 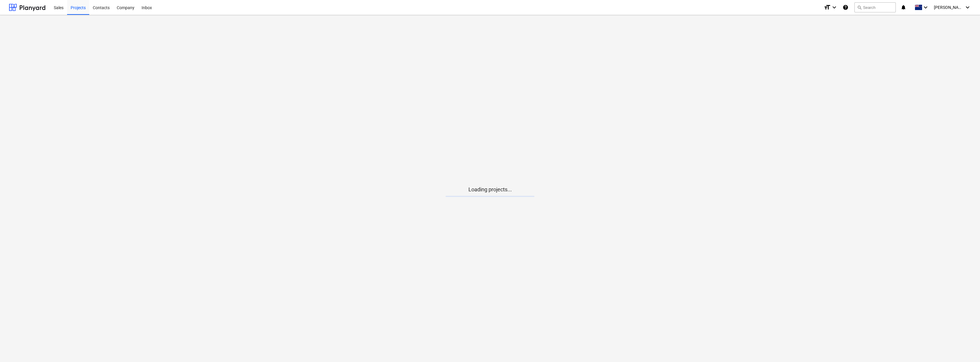 What do you see at coordinates (490, 189) in the screenshot?
I see `p: Loading projects...` at bounding box center [490, 189].